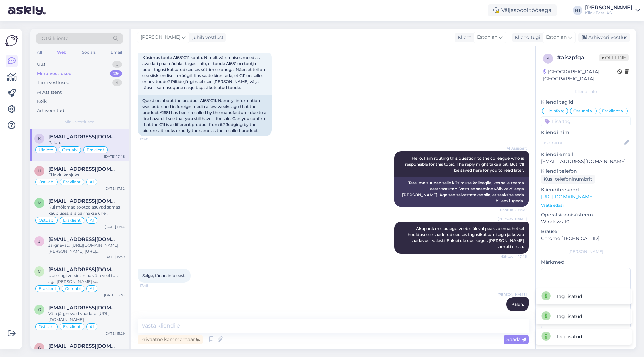 This screenshot has width=644, height=357. What do you see at coordinates (83, 137) in the screenshot?
I see `span: kevinlepik@gmail.com` at bounding box center [83, 137].